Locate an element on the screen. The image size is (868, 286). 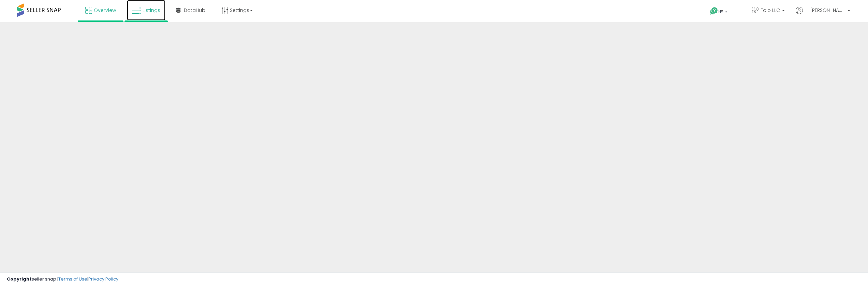
i: Get Help is located at coordinates (714, 11).